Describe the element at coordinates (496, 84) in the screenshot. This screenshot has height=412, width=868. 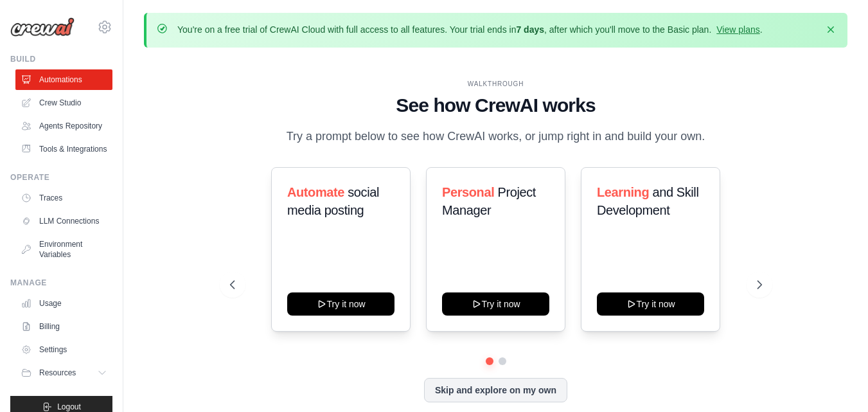
I see `div: WALKTHROUGH` at that location.